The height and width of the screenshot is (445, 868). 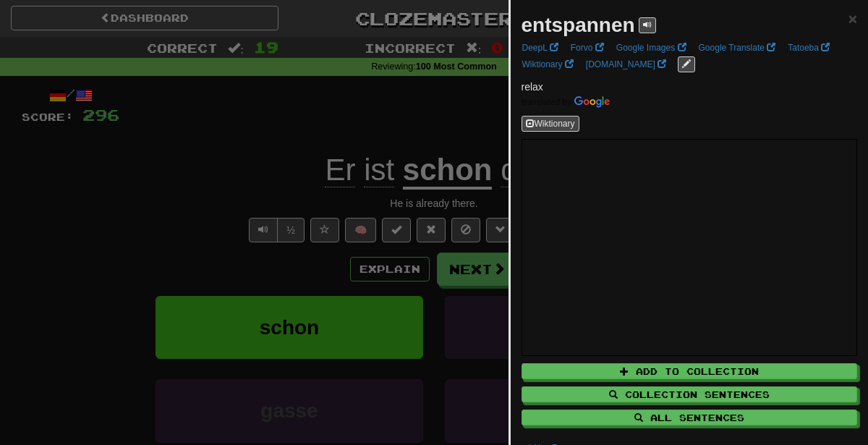 I want to click on button: All Sentences, so click(x=689, y=417).